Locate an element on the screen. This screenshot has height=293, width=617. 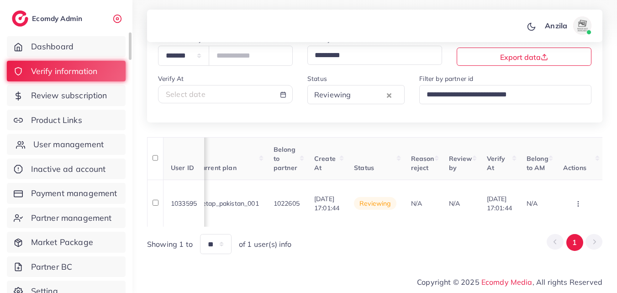
span: Verify information is located at coordinates (64, 71).